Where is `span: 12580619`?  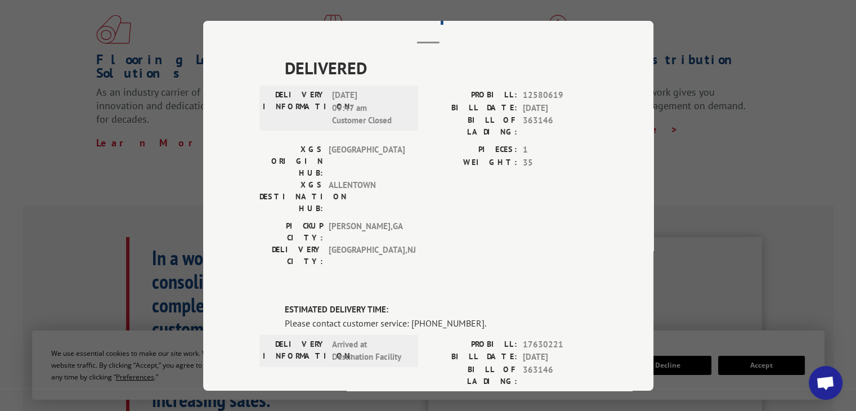
span: 12580619 is located at coordinates (560, 95).